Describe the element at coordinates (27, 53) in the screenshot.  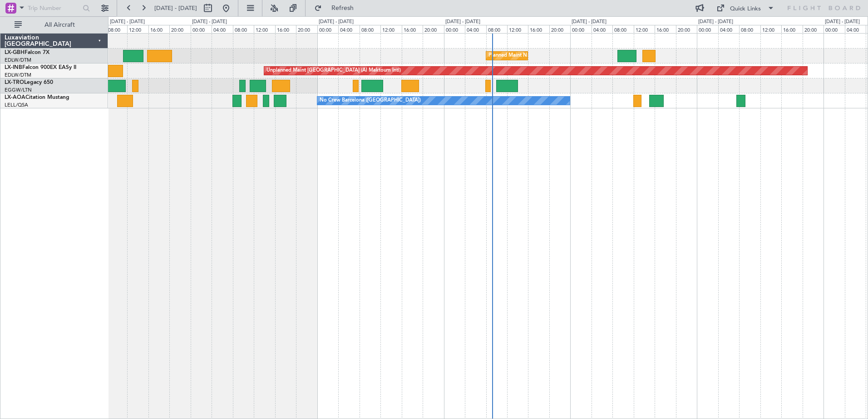
I see `a: LX-GBHFalcon 7X` at that location.